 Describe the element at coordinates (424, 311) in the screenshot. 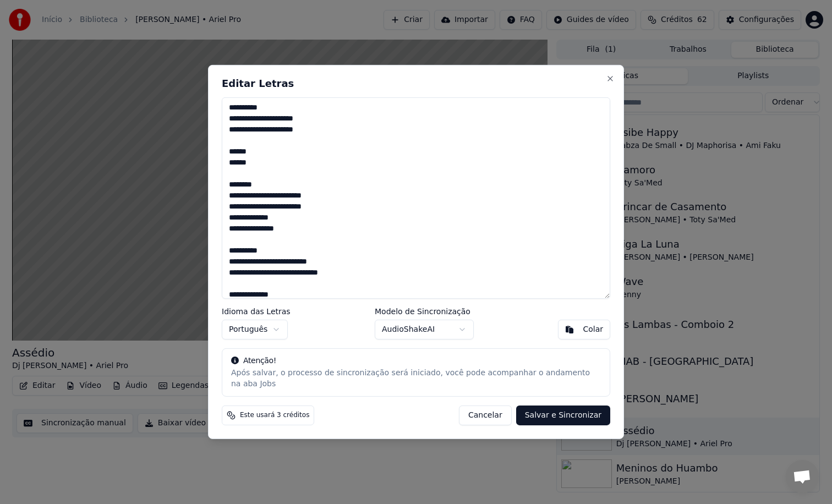

I see `label: Modelo de Sincronização` at that location.